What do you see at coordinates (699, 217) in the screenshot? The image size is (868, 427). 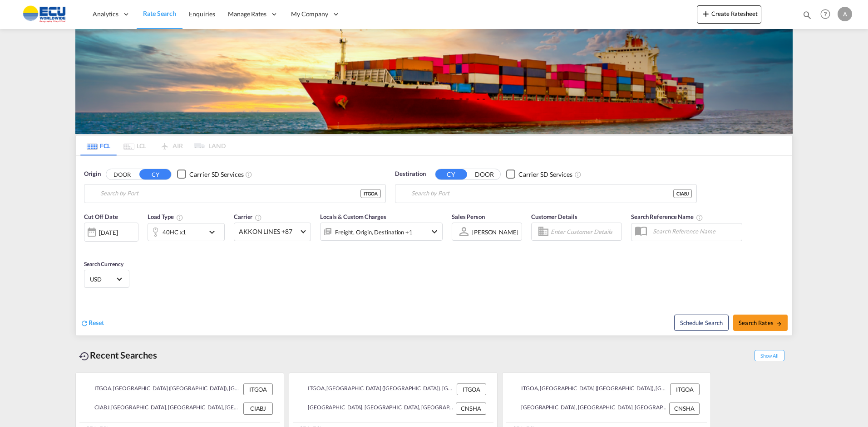 I see `md-icon: Your search will be saved by the below given name` at bounding box center [699, 217].